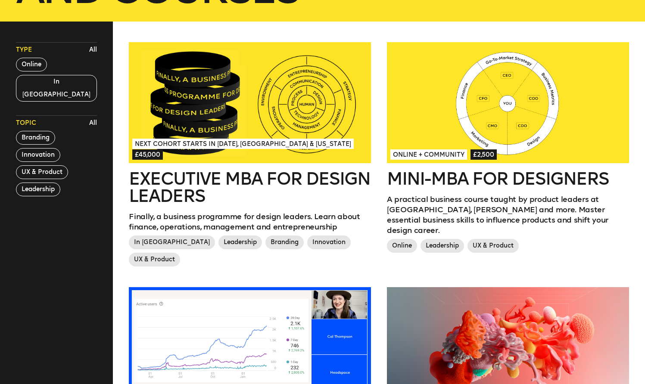  What do you see at coordinates (24, 50) in the screenshot?
I see `span: Type` at bounding box center [24, 50].